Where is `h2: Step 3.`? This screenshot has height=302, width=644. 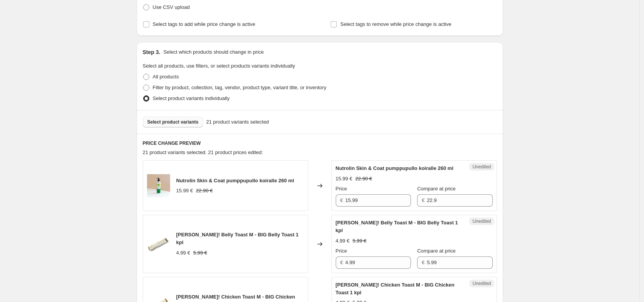
h2: Step 3. is located at coordinates (152, 52).